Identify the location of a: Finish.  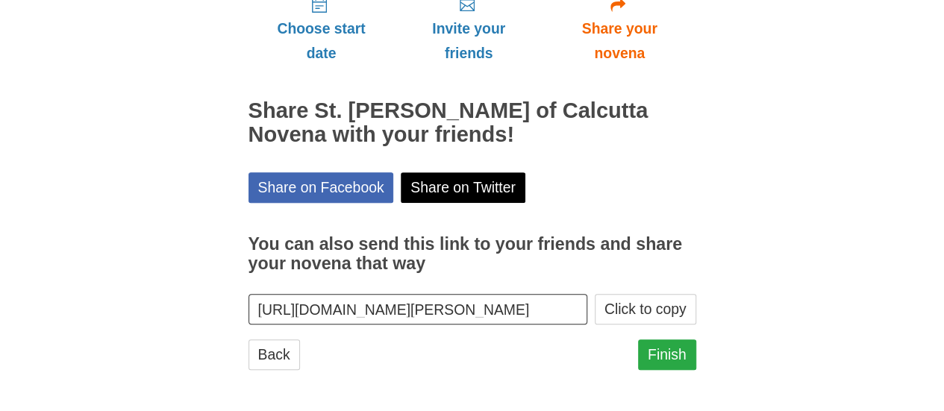
(667, 354).